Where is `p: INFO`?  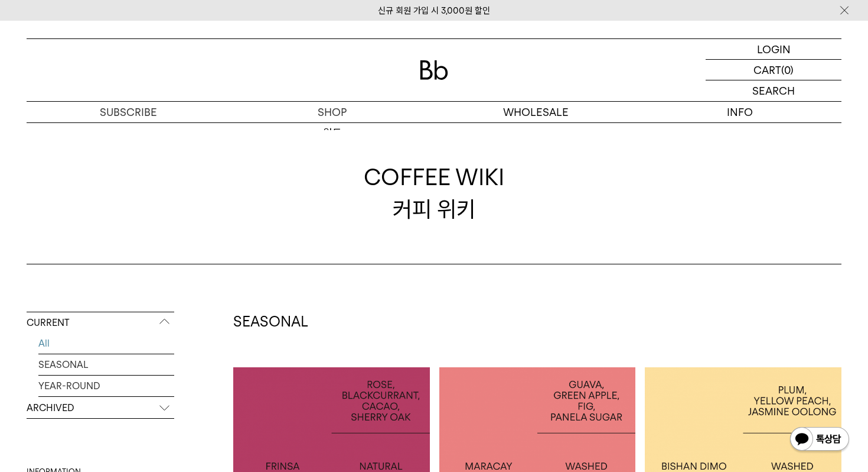
p: INFO is located at coordinates (739, 112).